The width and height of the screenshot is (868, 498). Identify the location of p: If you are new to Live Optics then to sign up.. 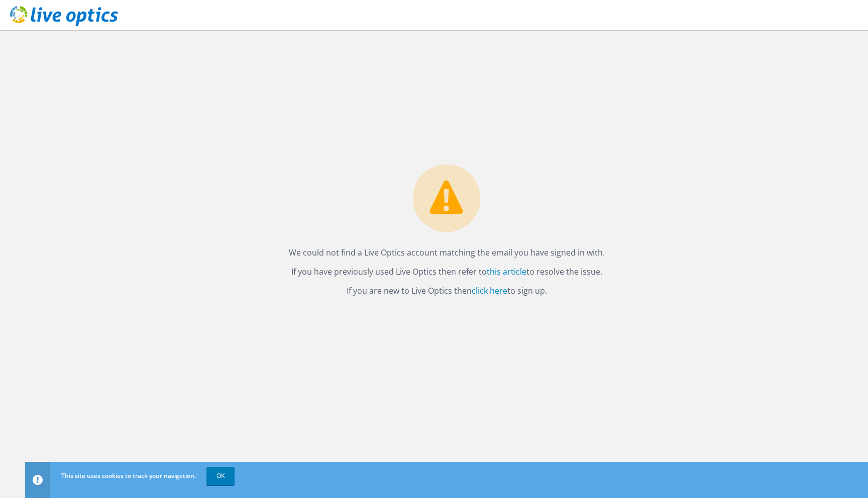
(447, 291).